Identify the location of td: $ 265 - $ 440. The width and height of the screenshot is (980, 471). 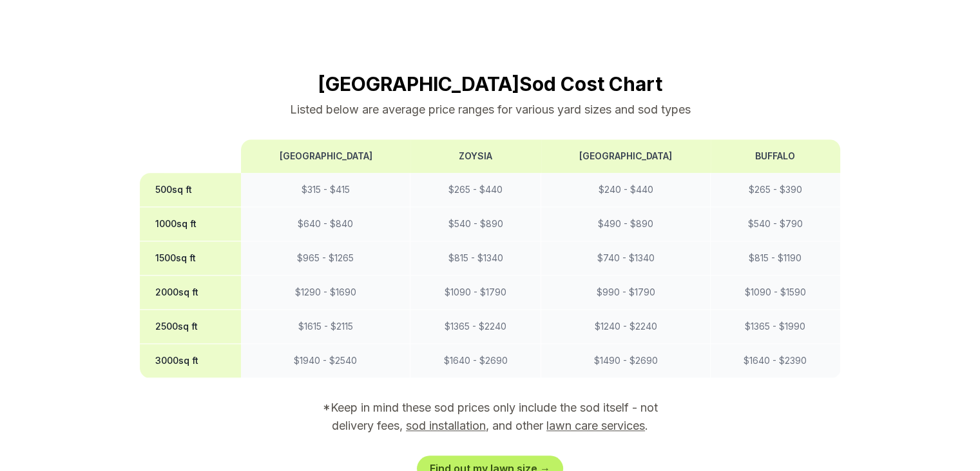
(476, 190).